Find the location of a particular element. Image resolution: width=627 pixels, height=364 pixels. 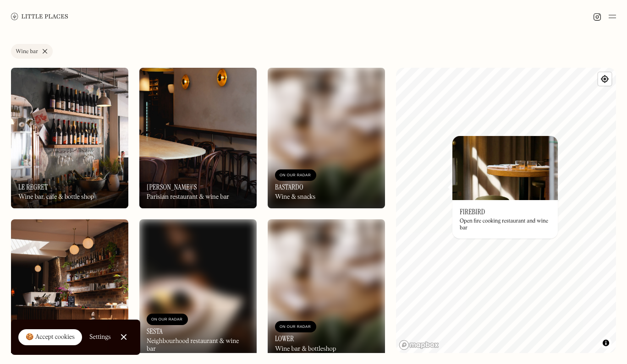

a: SestaSestaOn Our RadarSestaNeighbourhood restaurant & wine bar is located at coordinates (198, 289).